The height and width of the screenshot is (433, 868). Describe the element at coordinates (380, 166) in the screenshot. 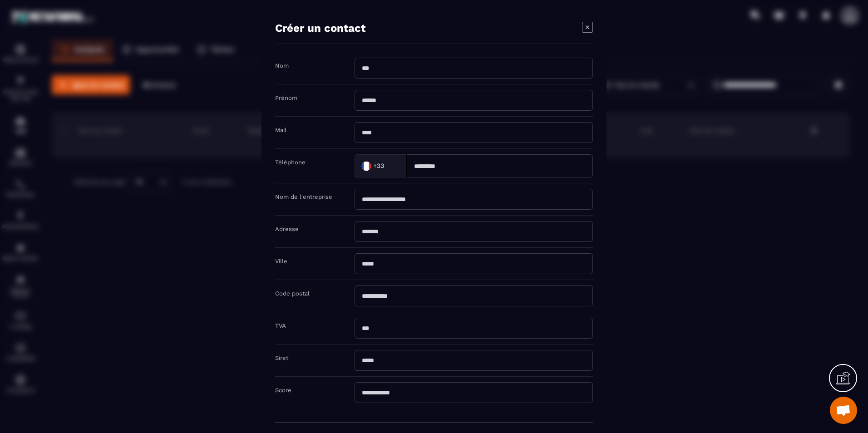

I see `div: Search for option` at that location.